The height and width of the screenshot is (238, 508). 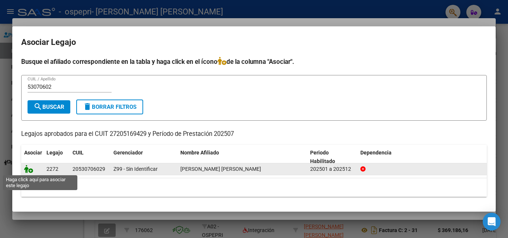 What do you see at coordinates (87, 107) in the screenshot?
I see `mat-icon: delete` at bounding box center [87, 107].